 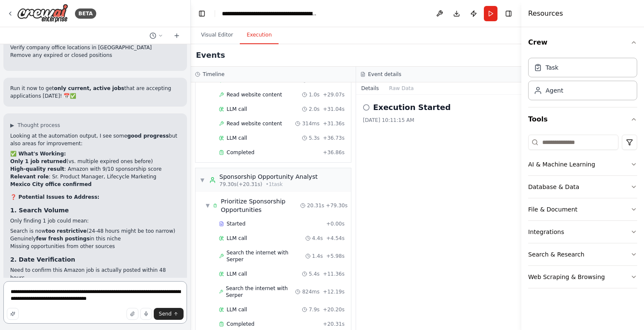 I want to click on h2: Execution Started, so click(x=412, y=108).